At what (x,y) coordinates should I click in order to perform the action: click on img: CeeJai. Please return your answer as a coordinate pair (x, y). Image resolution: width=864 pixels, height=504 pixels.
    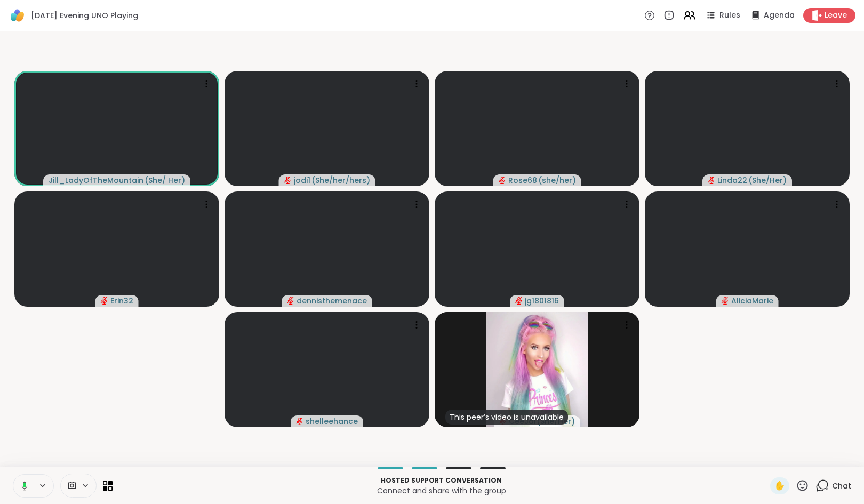
    Looking at the image, I should click on (538, 370).